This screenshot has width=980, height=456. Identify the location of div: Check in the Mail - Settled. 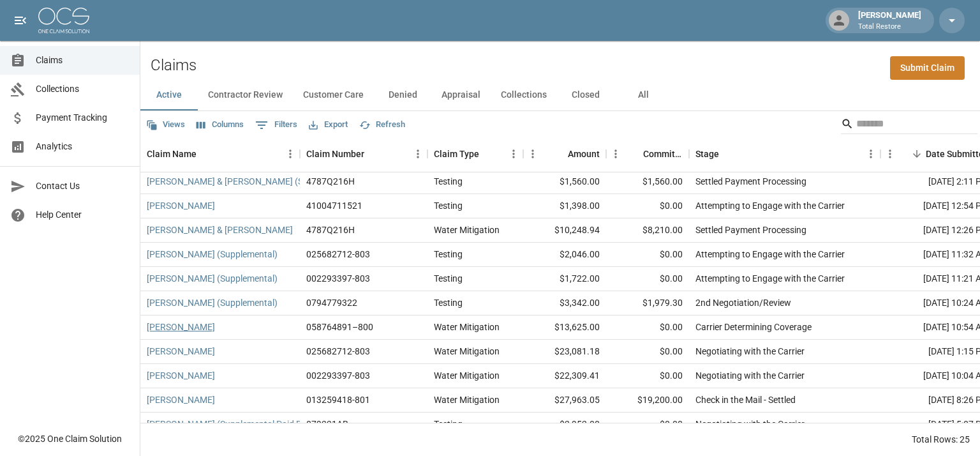
(746, 400).